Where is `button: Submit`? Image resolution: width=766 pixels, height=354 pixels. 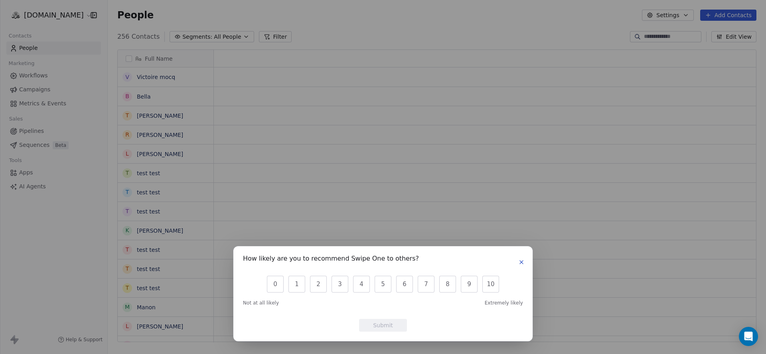 button: Submit is located at coordinates (383, 325).